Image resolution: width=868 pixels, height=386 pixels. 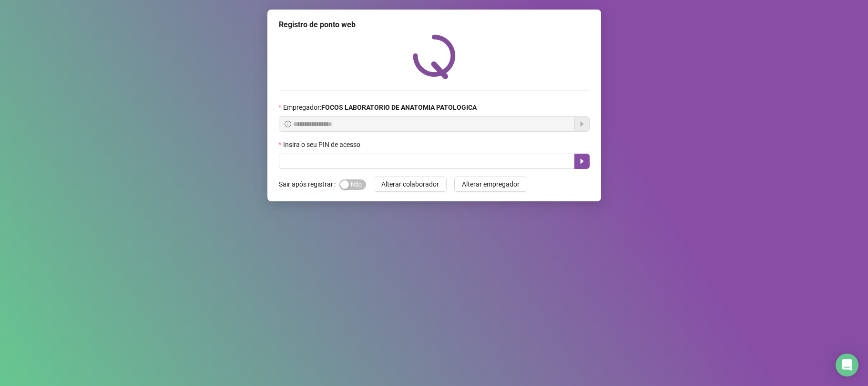 I want to click on span: Empregador :, so click(x=380, y=107).